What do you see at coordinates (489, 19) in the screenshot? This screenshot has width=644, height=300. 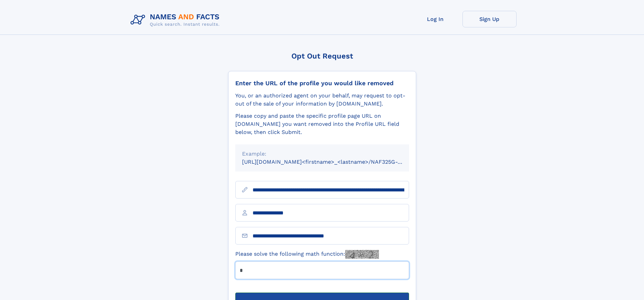 I see `a: Sign Up` at bounding box center [489, 19].